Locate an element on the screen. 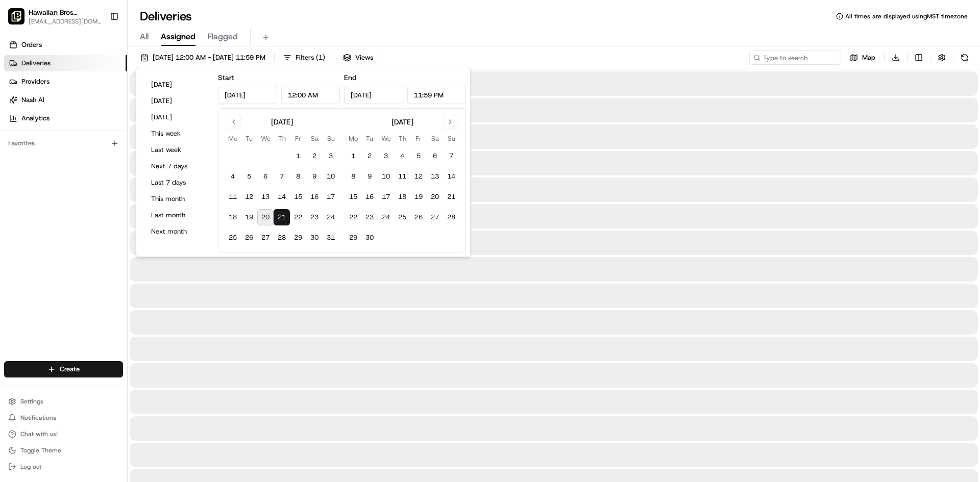  a: 📗Knowledge Base is located at coordinates (44, 153).